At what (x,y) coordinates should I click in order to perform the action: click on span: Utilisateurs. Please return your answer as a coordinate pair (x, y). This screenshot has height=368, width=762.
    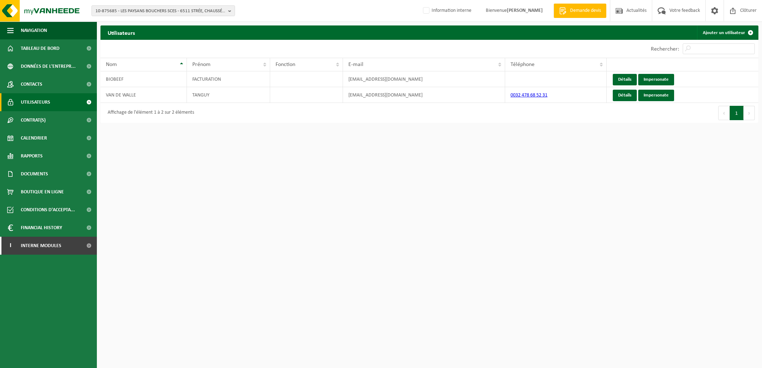
    Looking at the image, I should click on (36, 102).